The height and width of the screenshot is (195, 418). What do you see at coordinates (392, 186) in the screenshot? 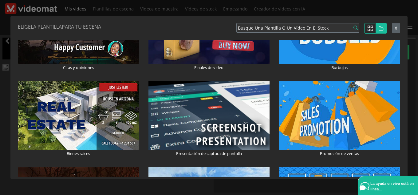
I see `font: La ayuda en vivo está en línea...` at bounding box center [392, 186].